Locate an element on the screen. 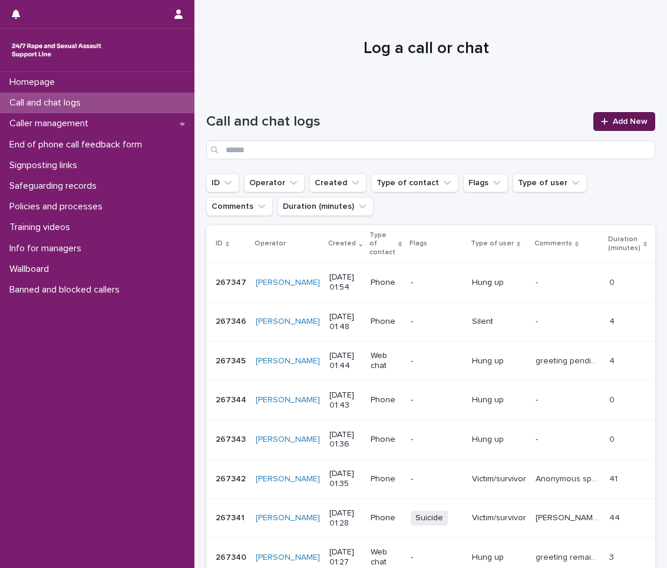 The height and width of the screenshot is (568, 667). button: Created is located at coordinates (338, 183).